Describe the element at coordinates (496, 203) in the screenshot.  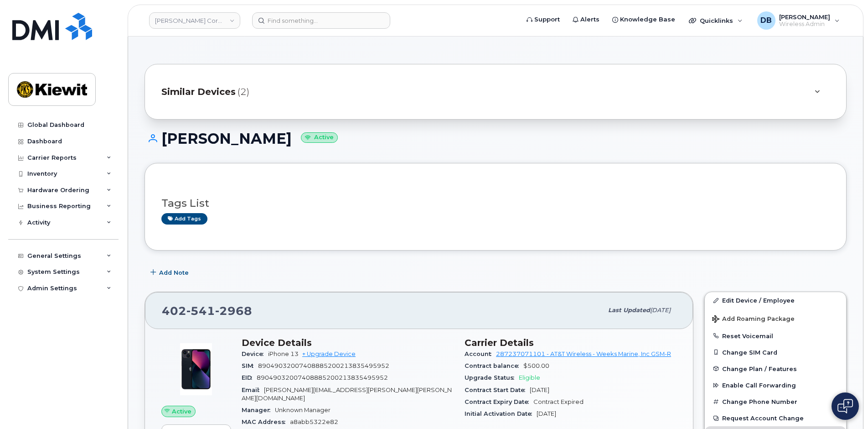
I see `h3: Tags List` at that location.